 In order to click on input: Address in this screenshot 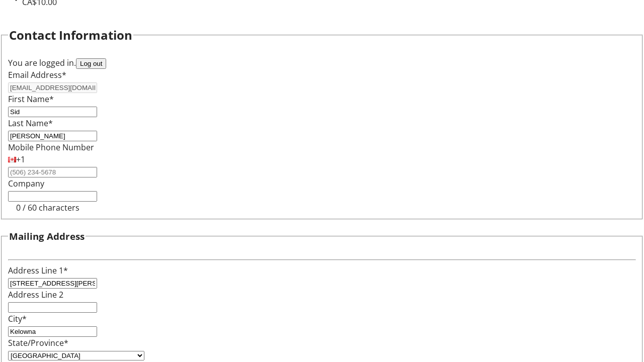, I will do `click(52, 283)`.